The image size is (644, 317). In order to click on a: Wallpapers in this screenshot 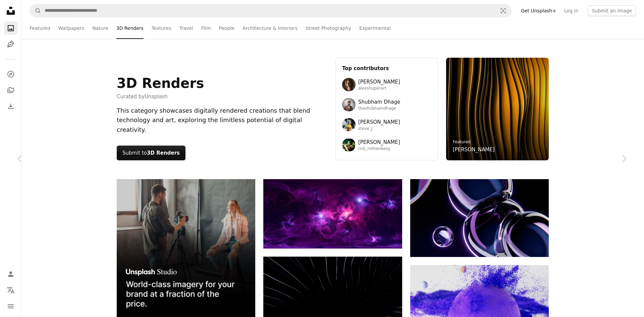, I will do `click(71, 28)`.